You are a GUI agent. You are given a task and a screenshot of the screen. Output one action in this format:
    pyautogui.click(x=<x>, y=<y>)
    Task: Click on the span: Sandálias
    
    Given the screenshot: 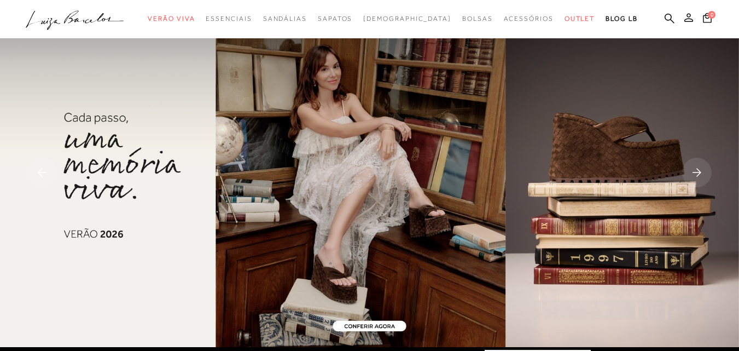 What is the action you would take?
    pyautogui.click(x=285, y=19)
    